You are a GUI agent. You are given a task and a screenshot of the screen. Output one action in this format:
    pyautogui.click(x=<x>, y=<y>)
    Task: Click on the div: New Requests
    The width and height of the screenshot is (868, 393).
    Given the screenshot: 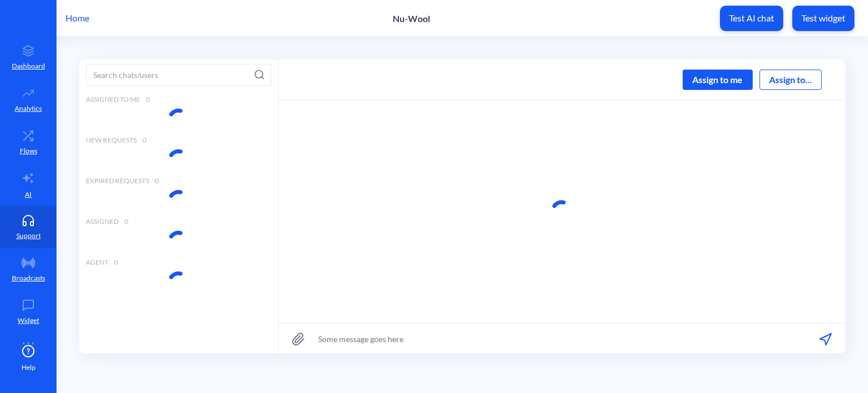 What is the action you would take?
    pyautogui.click(x=178, y=140)
    